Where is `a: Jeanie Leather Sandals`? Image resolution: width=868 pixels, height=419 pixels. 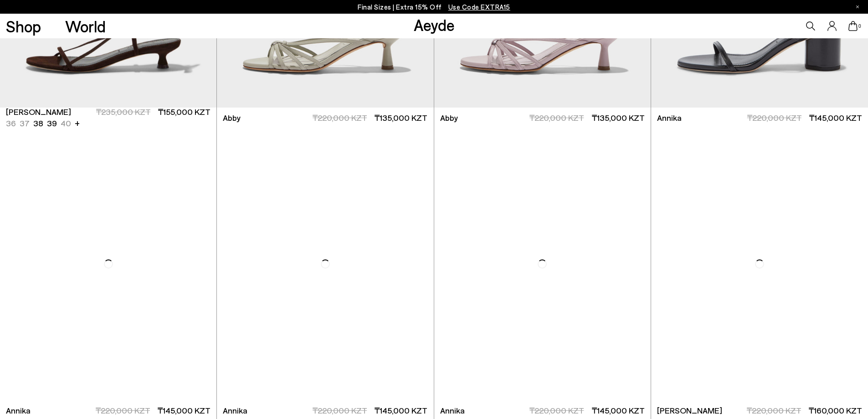 a: Jeanie Leather Sandals is located at coordinates (759, 263).